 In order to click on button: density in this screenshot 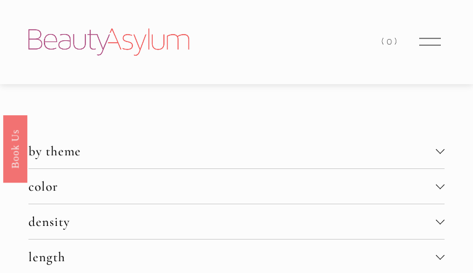, I will do `click(236, 221)`.